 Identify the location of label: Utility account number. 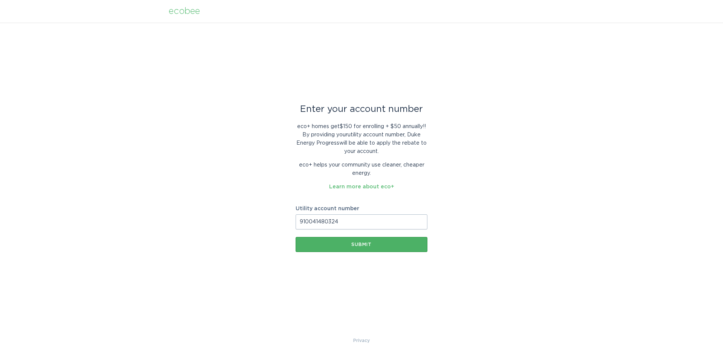
(361, 209).